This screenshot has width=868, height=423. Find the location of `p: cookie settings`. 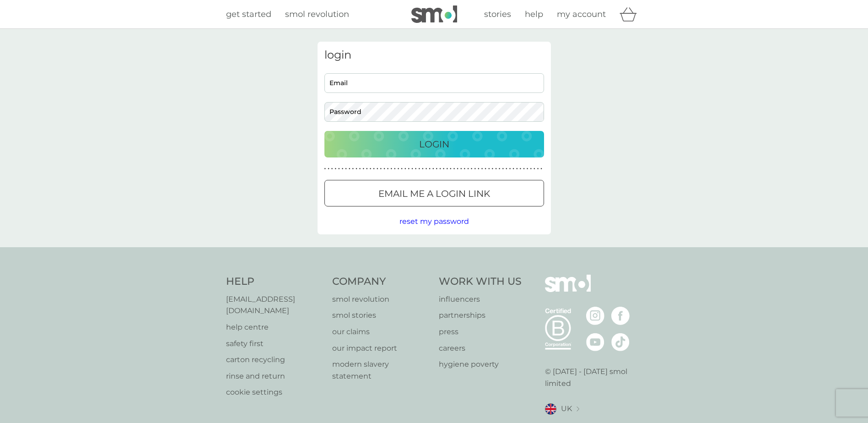

p: cookie settings is located at coordinates (274, 392).